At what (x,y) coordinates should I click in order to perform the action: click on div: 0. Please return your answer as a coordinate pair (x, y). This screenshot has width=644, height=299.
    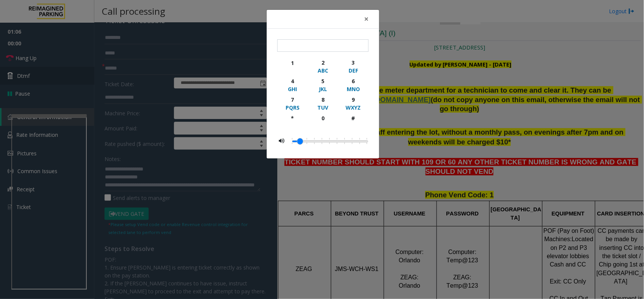
    Looking at the image, I should click on (322, 118).